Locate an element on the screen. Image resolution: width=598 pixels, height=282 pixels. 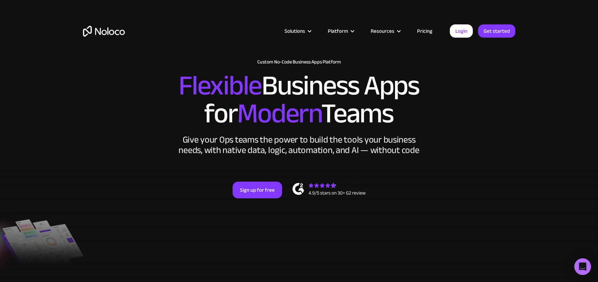
a: Login is located at coordinates (461, 31).